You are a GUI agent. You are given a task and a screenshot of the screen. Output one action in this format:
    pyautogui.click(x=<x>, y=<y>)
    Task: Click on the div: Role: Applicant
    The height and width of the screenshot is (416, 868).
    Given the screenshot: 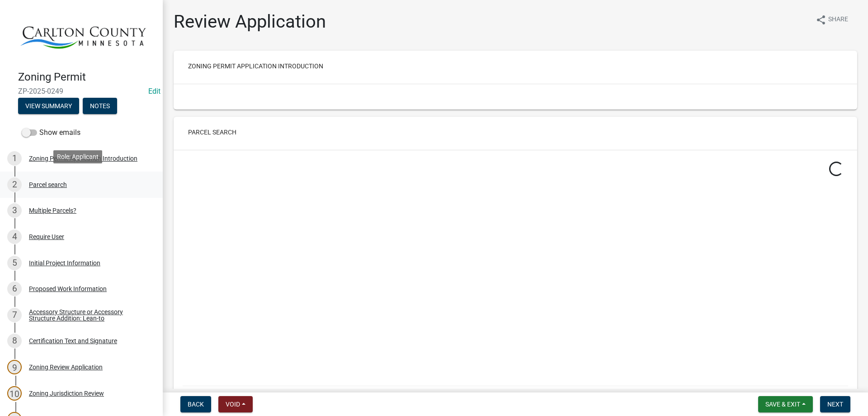 What is the action you would take?
    pyautogui.click(x=78, y=157)
    